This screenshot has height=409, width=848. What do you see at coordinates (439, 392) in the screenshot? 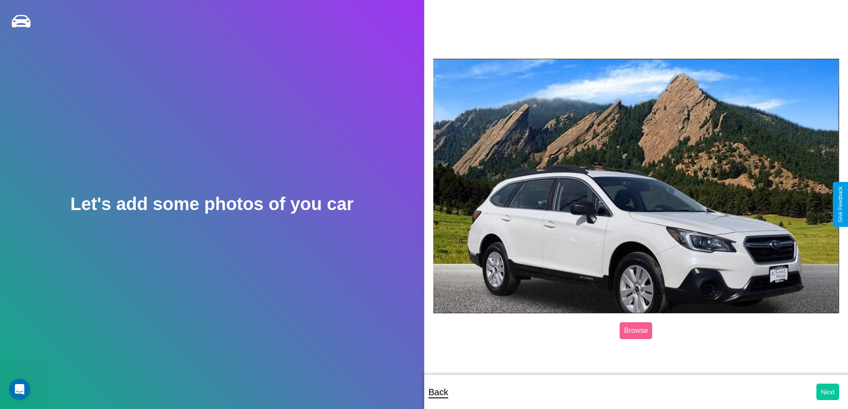
I see `p: Back` at bounding box center [439, 392].